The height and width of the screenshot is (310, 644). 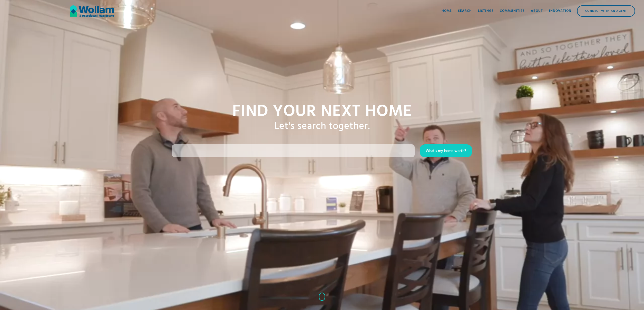 What do you see at coordinates (560, 11) in the screenshot?
I see `div: Innovation` at bounding box center [560, 11].